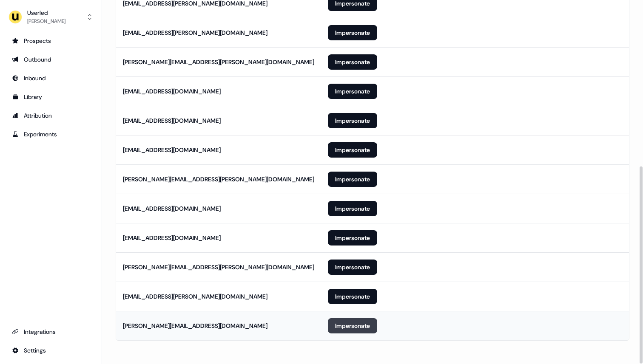  I want to click on div: Userled, so click(46, 13).